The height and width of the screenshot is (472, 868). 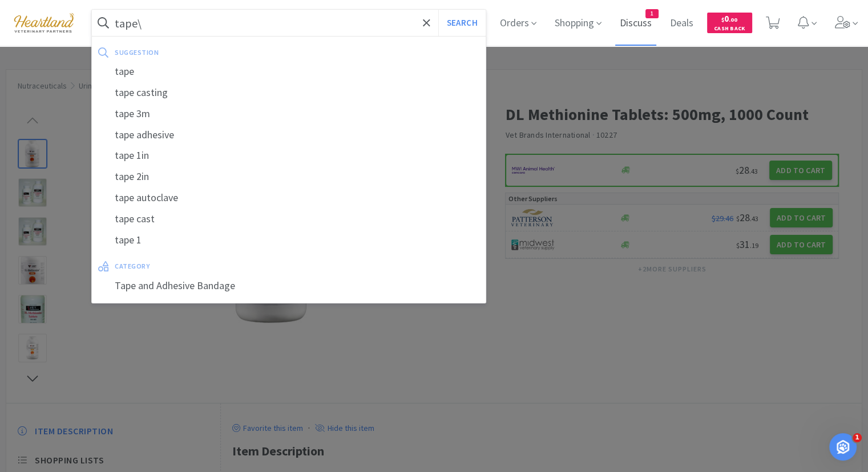 What do you see at coordinates (682, 24) in the screenshot?
I see `a: Deals` at bounding box center [682, 24].